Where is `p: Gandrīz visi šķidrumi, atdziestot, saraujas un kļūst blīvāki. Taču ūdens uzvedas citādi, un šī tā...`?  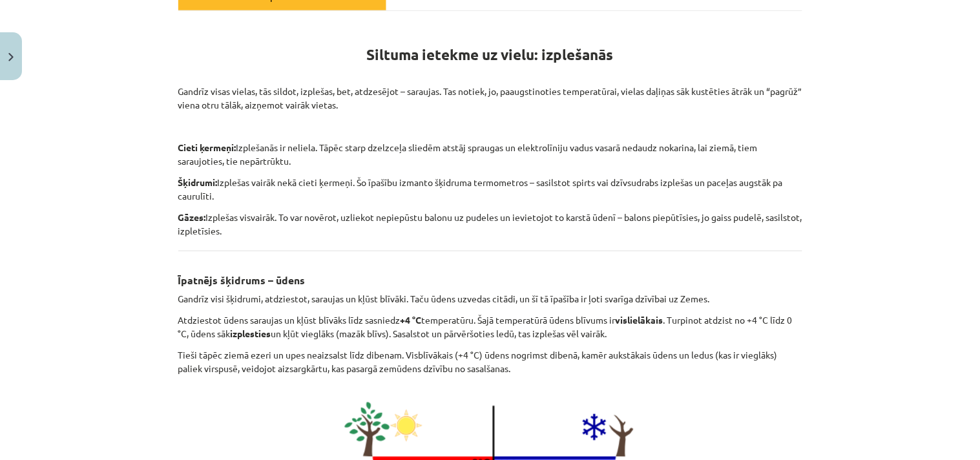 p: Gandrīz visi šķidrumi, atdziestot, saraujas un kļūst blīvāki. Taču ūdens uzvedas citādi, un šī tā... is located at coordinates (490, 298).